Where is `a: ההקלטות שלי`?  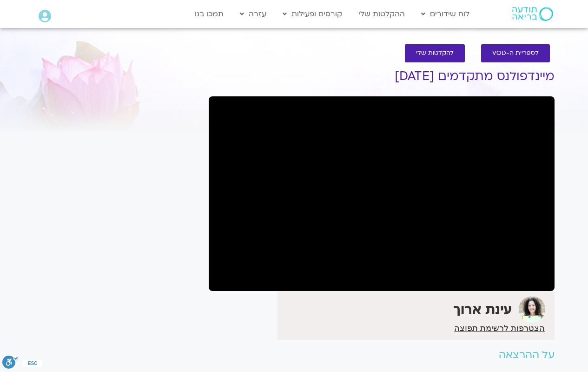
a: ההקלטות שלי is located at coordinates (382, 14).